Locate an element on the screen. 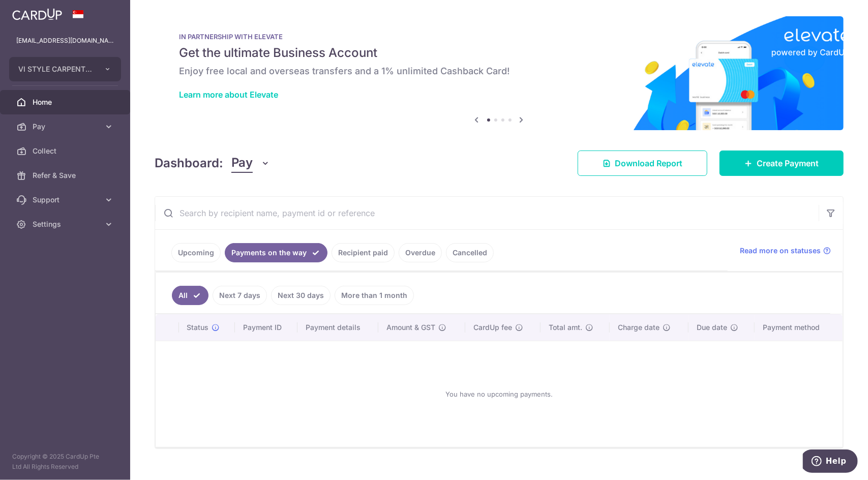 This screenshot has height=480, width=868. span: Refer & Save is located at coordinates (66, 175).